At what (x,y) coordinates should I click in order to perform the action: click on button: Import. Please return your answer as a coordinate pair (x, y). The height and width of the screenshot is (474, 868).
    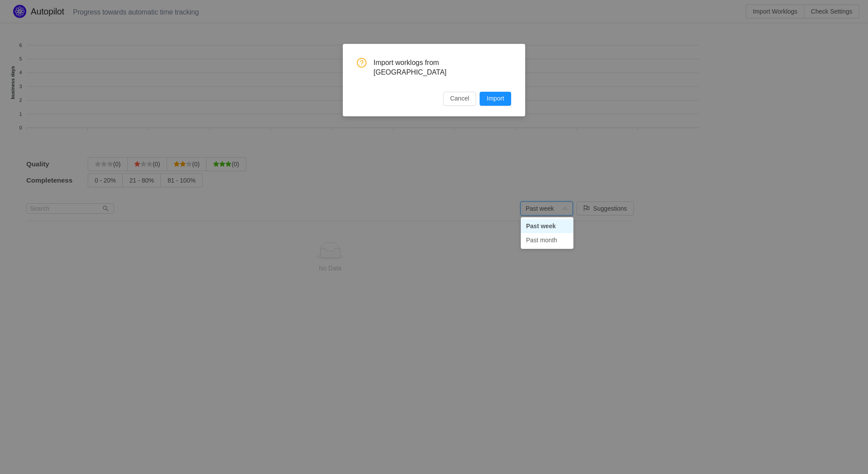
    Looking at the image, I should click on (496, 99).